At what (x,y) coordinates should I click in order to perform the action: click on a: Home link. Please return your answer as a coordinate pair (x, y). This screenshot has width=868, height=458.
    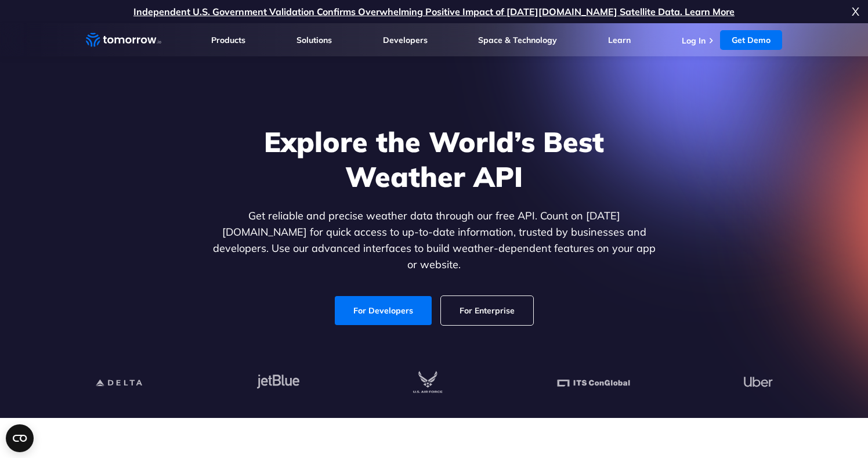
    Looking at the image, I should click on (124, 40).